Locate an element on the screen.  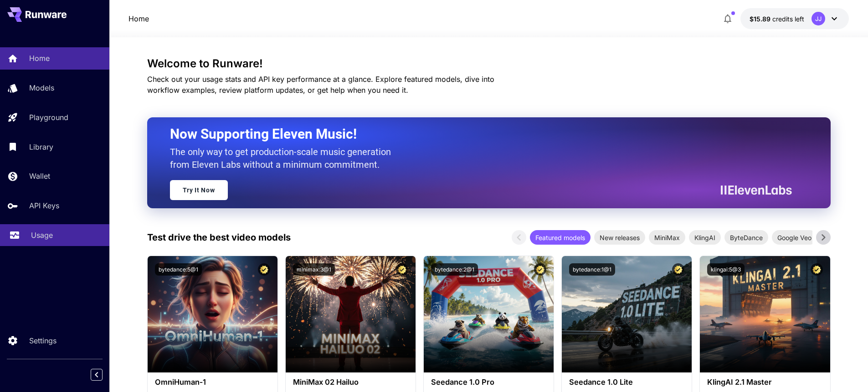
button: $15.8943JJ is located at coordinates (795, 18).